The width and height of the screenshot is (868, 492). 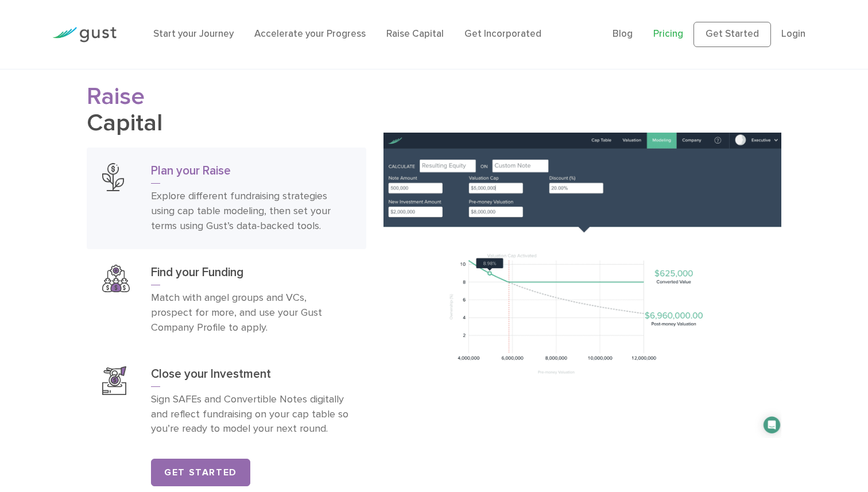 What do you see at coordinates (251, 211) in the screenshot?
I see `p: Explore different fundraising strategies using cap table modeling, then set your terms using Gust...` at bounding box center [251, 211].